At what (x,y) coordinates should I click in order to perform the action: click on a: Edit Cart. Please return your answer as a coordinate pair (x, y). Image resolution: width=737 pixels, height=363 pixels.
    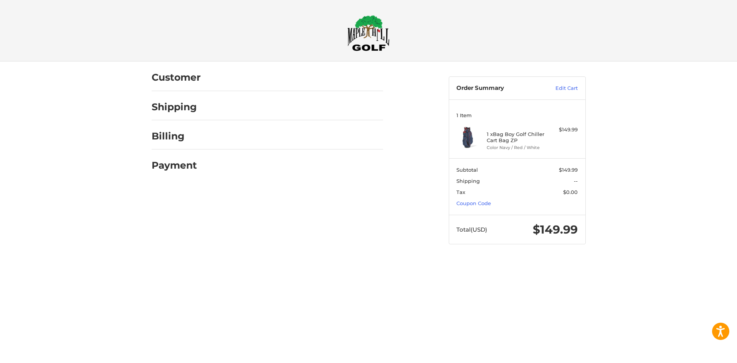
    Looking at the image, I should click on (558, 88).